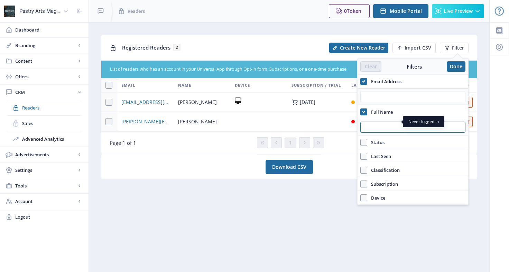 The width and height of the screenshot is (509, 272). Describe the element at coordinates (52, 139) in the screenshot. I see `span: Advanced Analytics` at that location.